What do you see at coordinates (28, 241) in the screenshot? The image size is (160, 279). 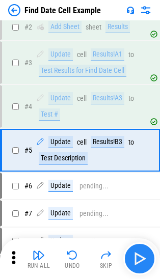 I see `span: # 8` at bounding box center [28, 241].